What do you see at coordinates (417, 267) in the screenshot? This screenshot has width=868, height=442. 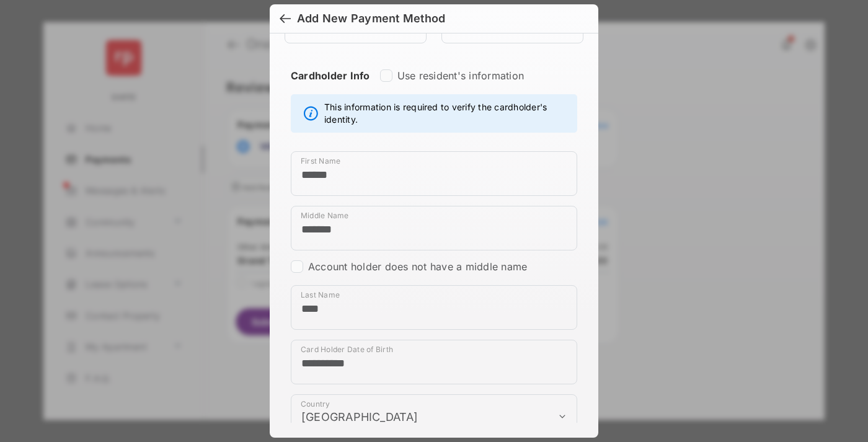 I see `label: Account holder does not have a middle name` at bounding box center [417, 267].